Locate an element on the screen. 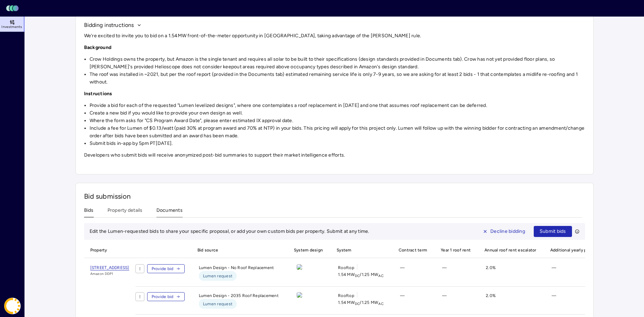 The width and height of the screenshot is (644, 317). p: We're excited to invite you to bid on a 1.54MW front-of-the-meter opportunity in [GEOGRAPHIC_DATA... is located at coordinates (334, 36).